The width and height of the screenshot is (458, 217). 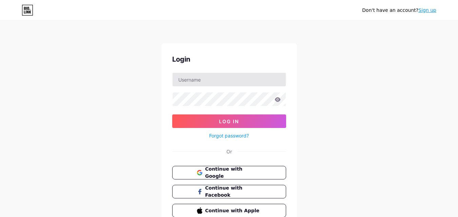 I want to click on span: Continue with Apple, so click(x=233, y=211).